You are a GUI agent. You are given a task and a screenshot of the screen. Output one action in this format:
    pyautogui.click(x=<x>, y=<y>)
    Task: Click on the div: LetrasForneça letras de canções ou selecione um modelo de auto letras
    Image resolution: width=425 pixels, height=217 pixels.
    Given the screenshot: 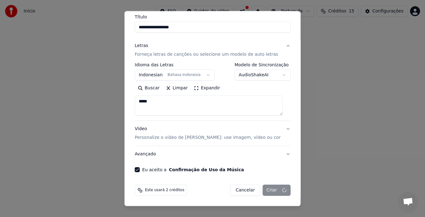 What is the action you would take?
    pyautogui.click(x=212, y=92)
    